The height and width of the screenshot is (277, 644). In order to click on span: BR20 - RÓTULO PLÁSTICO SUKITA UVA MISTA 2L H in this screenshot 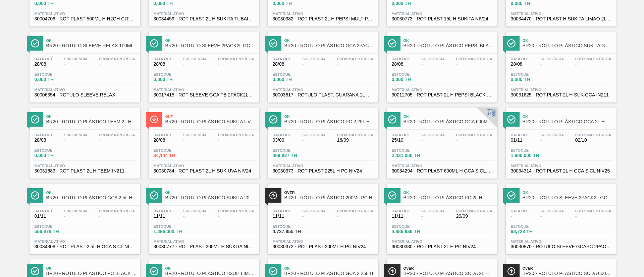, I will do `click(211, 122)`.